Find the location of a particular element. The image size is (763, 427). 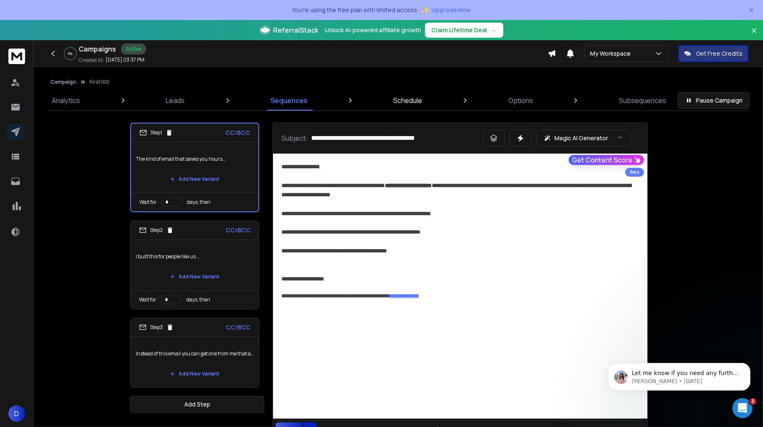

div: Step 2 is located at coordinates (156, 230).